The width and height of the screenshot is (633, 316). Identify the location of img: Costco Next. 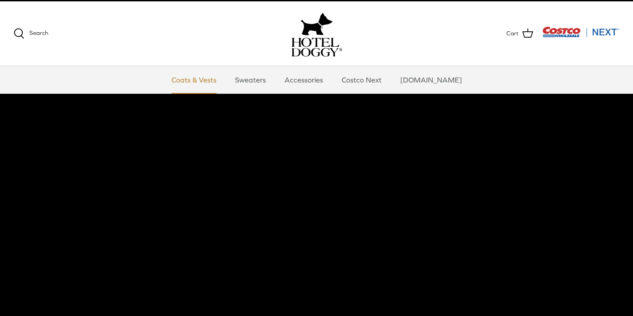
(581, 32).